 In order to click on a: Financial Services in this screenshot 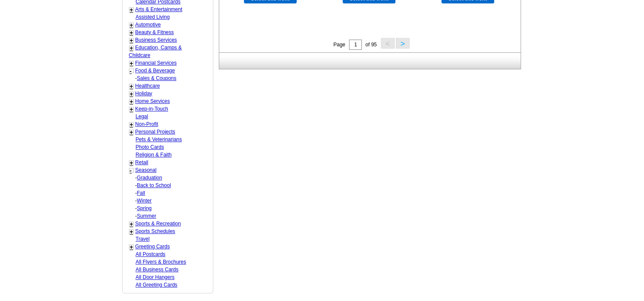, I will do `click(156, 63)`.